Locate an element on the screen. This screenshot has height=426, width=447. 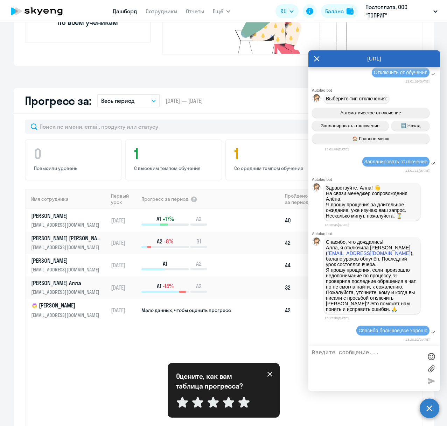
span: Спасибо большое,все хорошо is located at coordinates (392, 330).